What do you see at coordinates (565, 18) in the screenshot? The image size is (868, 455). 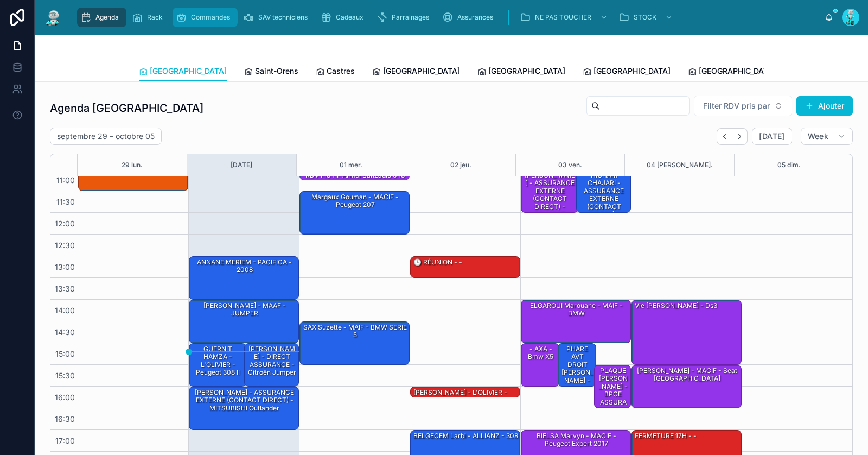 I see `a: NE PAS TOUCHER` at bounding box center [565, 18].